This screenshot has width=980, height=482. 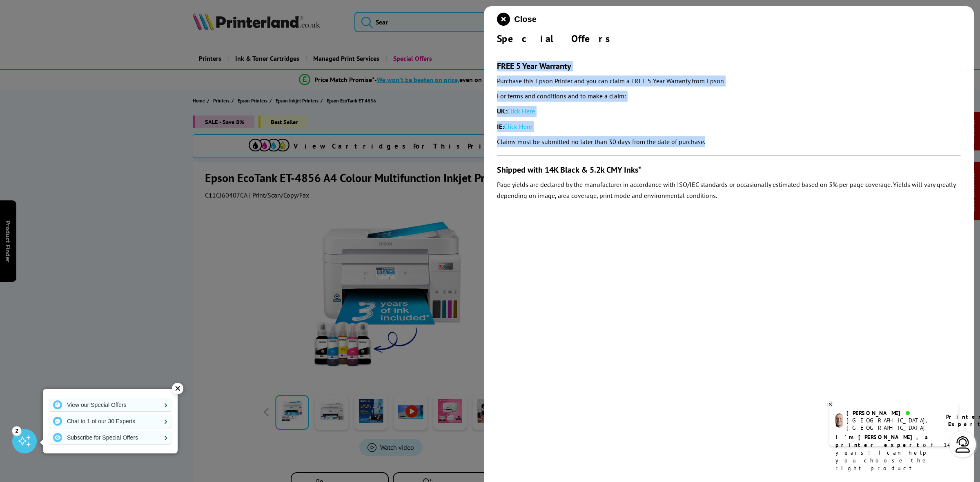 I want to click on img: user-headset-light.svg, so click(x=963, y=444).